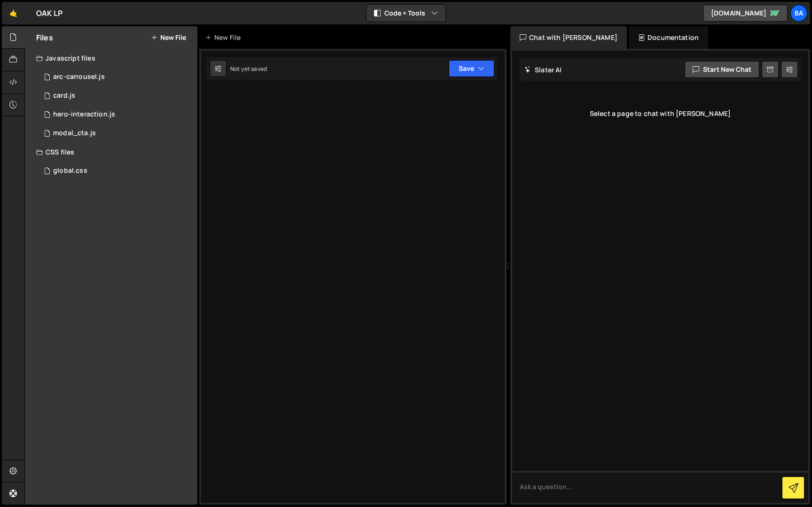  I want to click on div: modal_cta.js, so click(74, 133).